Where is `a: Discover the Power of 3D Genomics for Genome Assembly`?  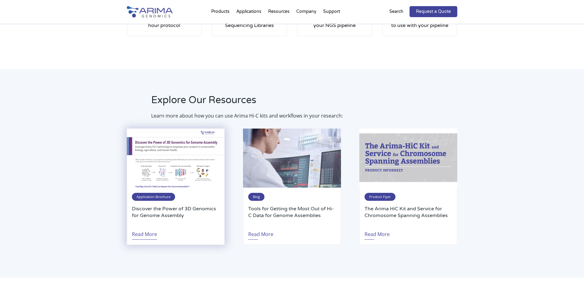 a: Discover the Power of 3D Genomics for Genome Assembly is located at coordinates (176, 215).